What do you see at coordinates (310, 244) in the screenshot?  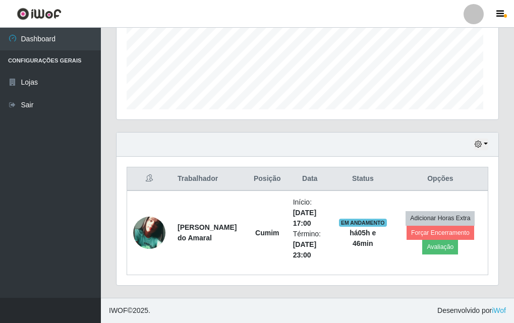 I see `li: Término:` at bounding box center [310, 244].